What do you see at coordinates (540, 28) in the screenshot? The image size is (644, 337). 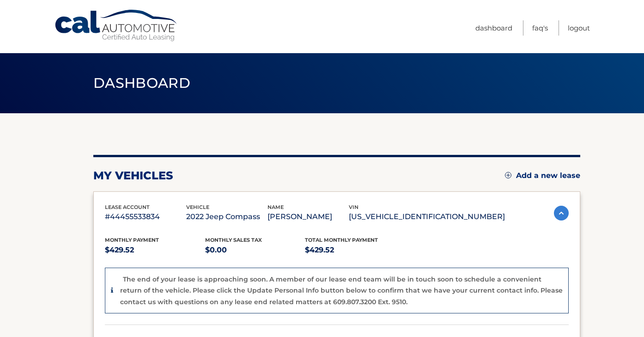 I see `a: FAQ's` at bounding box center [540, 28].